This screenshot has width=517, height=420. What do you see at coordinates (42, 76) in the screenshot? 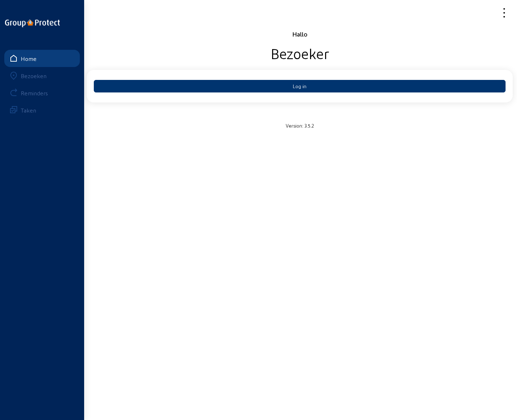
I see `a: Bezoeken` at bounding box center [42, 76].